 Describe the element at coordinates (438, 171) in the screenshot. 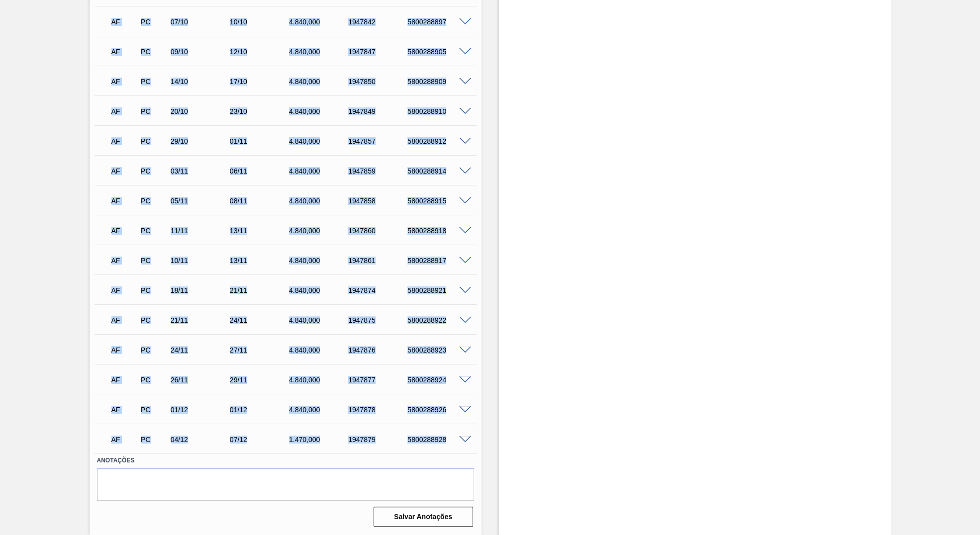

I see `div: 5800288914` at that location.